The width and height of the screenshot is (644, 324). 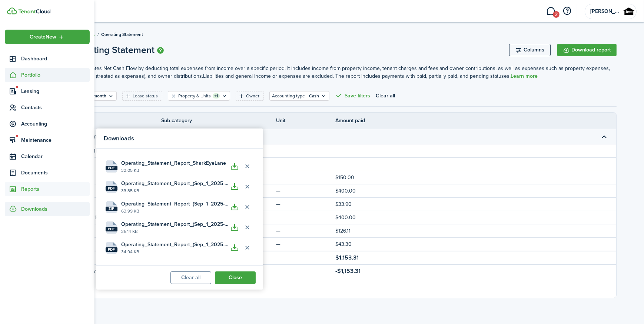 What do you see at coordinates (605, 137) in the screenshot?
I see `button: Toggle accordion` at bounding box center [605, 137].